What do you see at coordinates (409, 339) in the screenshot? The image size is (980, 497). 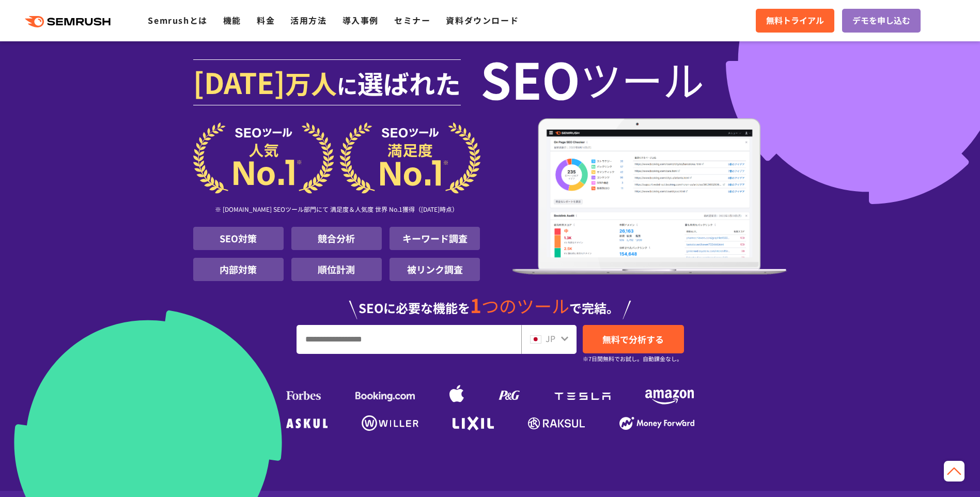 I see `input: URL、キーワードを入力してください` at bounding box center [409, 339].